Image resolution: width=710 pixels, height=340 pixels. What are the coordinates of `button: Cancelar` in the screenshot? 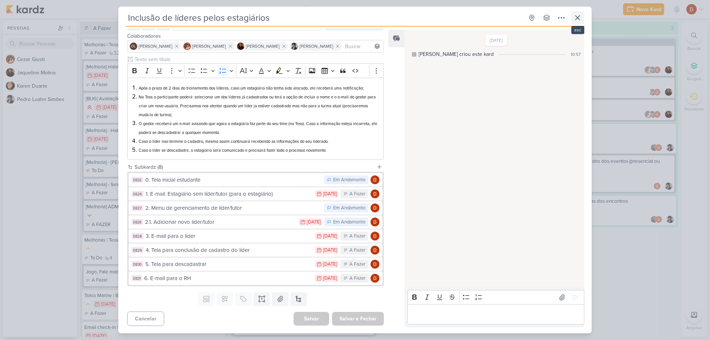 It's located at (146, 318).